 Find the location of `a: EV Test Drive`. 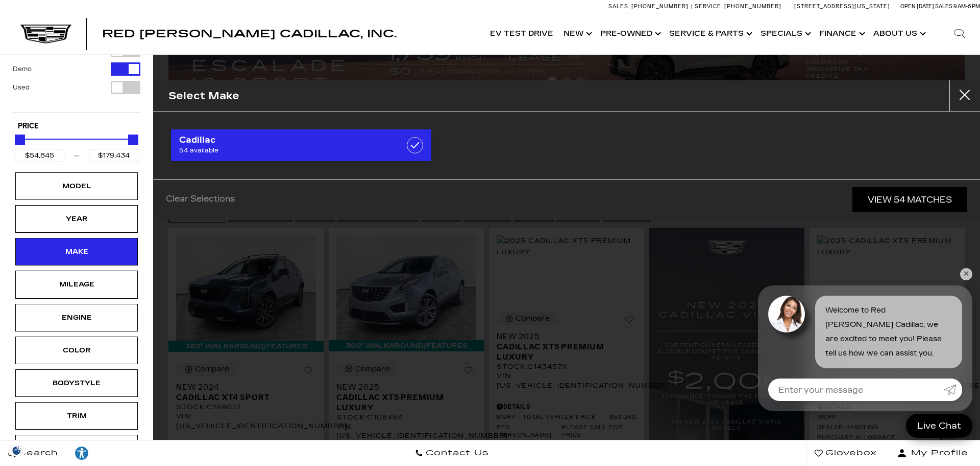

a: EV Test Drive is located at coordinates (522, 34).